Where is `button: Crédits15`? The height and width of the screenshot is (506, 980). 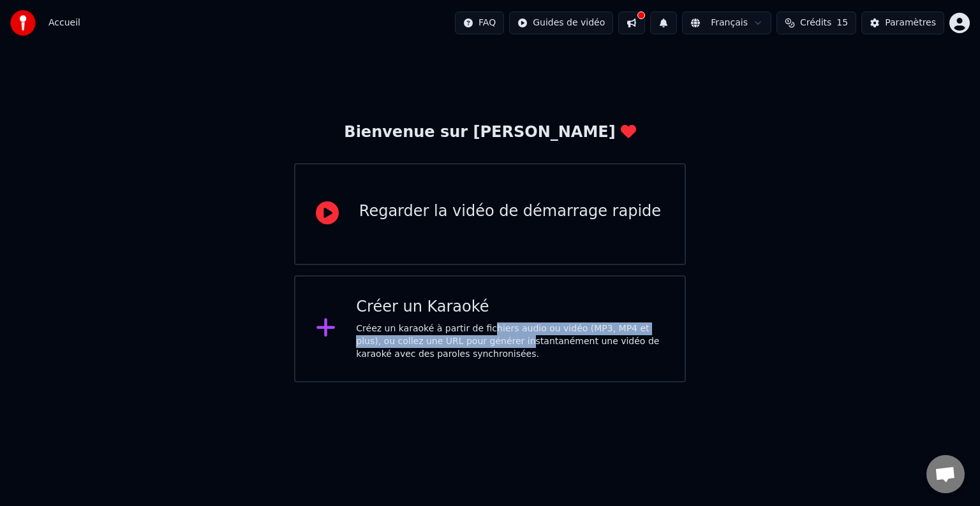
button: Crédits15 is located at coordinates (816, 23).